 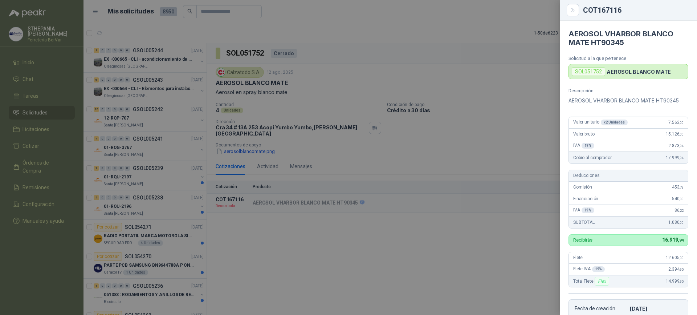 What do you see at coordinates (673, 240) in the screenshot?
I see `span: 16.919` at bounding box center [673, 240].